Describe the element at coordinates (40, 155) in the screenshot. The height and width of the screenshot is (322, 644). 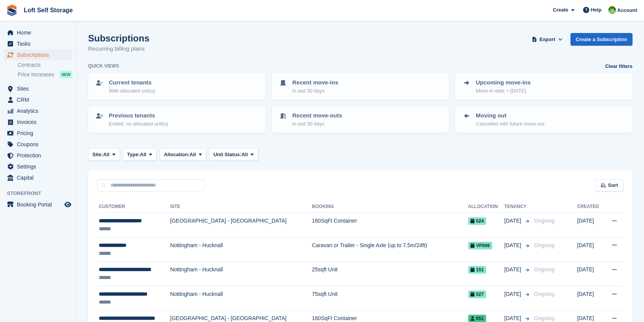
I see `span: Protection` at that location.